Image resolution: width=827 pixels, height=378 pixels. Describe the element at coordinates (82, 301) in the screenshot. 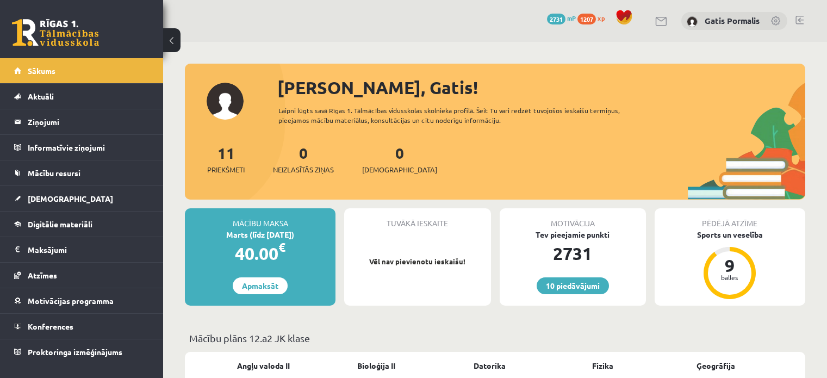

I see `a: Motivācijas programma` at that location.